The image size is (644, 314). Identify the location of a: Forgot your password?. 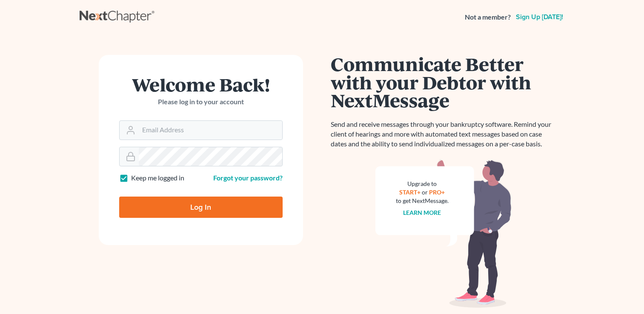
(248, 177).